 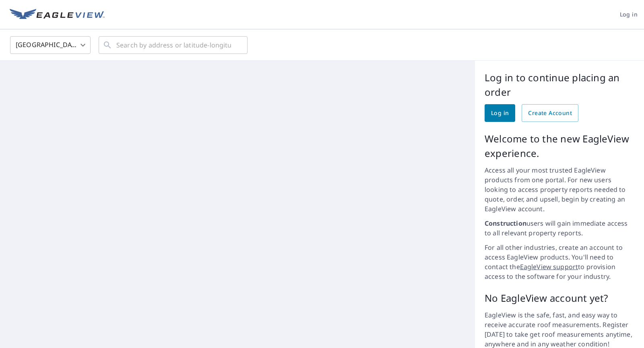 I want to click on p: For all other industries, create an account to access EagleView products. You'll need to contact ..., so click(x=559, y=262).